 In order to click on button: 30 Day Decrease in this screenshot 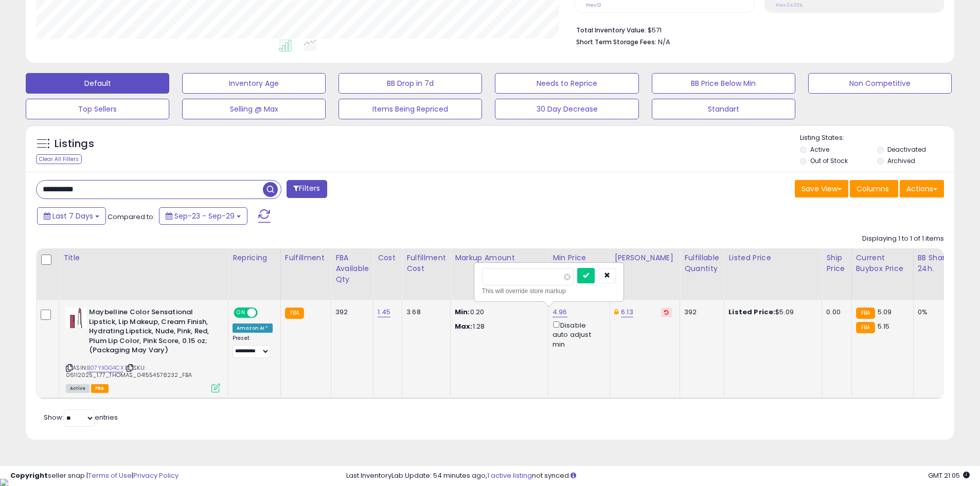, I will do `click(566, 109)`.